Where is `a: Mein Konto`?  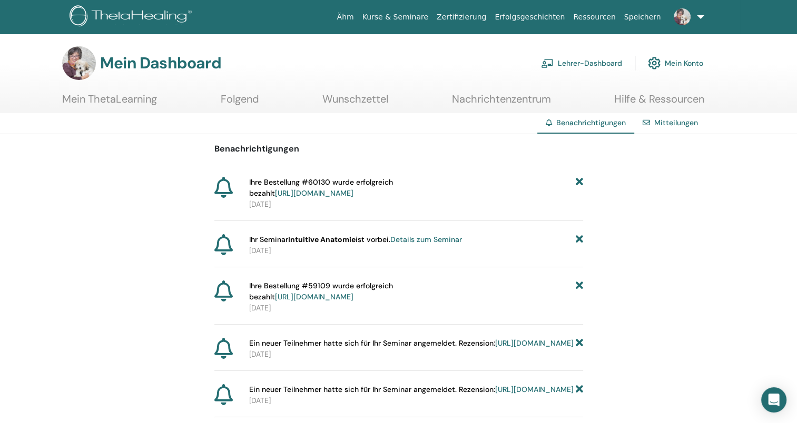 a: Mein Konto is located at coordinates (675, 63).